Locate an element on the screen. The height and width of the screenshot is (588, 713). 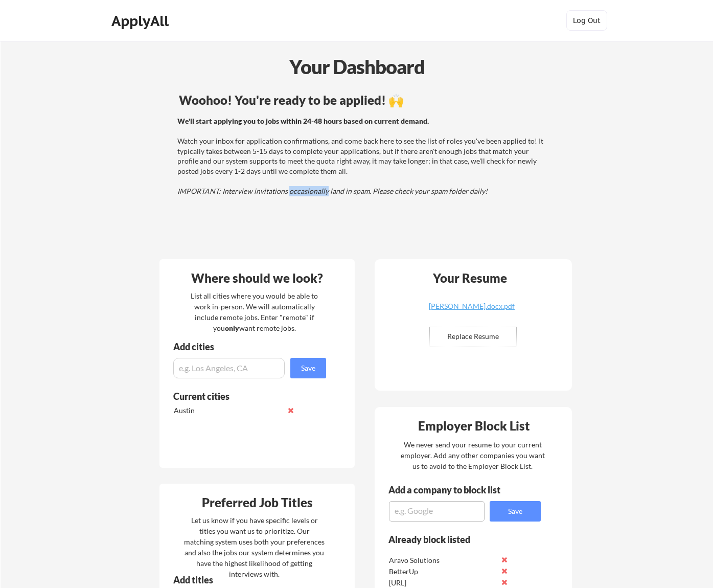
div: Watch your inbox for application confirmations, and come back here to see the list of roles you'v... is located at coordinates (361, 156).